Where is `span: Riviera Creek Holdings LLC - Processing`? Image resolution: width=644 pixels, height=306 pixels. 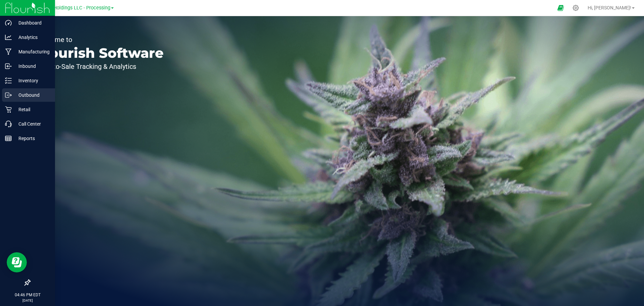 span: Riviera Creek Holdings LLC - Processing is located at coordinates (67, 8).